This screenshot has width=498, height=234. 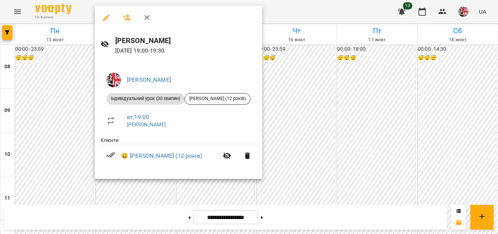 I want to click on ul: Клієнти, so click(x=178, y=153).